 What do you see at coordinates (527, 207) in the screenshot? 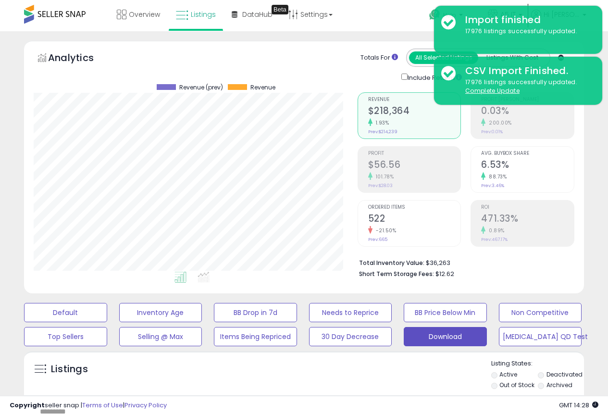
I see `span: ROI` at bounding box center [527, 207].